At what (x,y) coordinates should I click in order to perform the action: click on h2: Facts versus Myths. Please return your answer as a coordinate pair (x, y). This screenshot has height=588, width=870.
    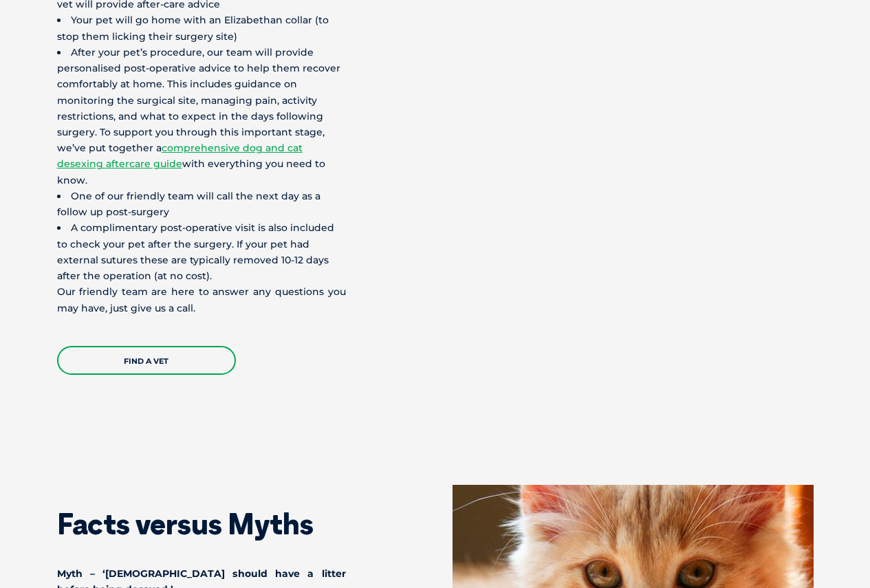
    Looking at the image, I should click on (201, 524).